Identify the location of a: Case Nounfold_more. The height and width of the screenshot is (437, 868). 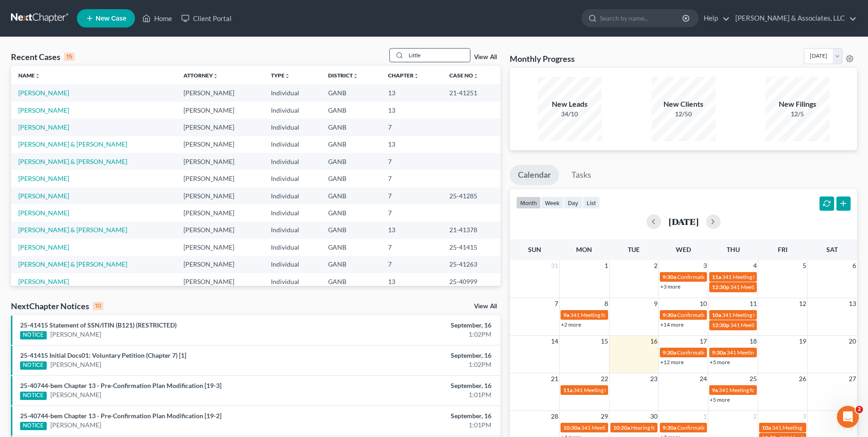
(464, 75).